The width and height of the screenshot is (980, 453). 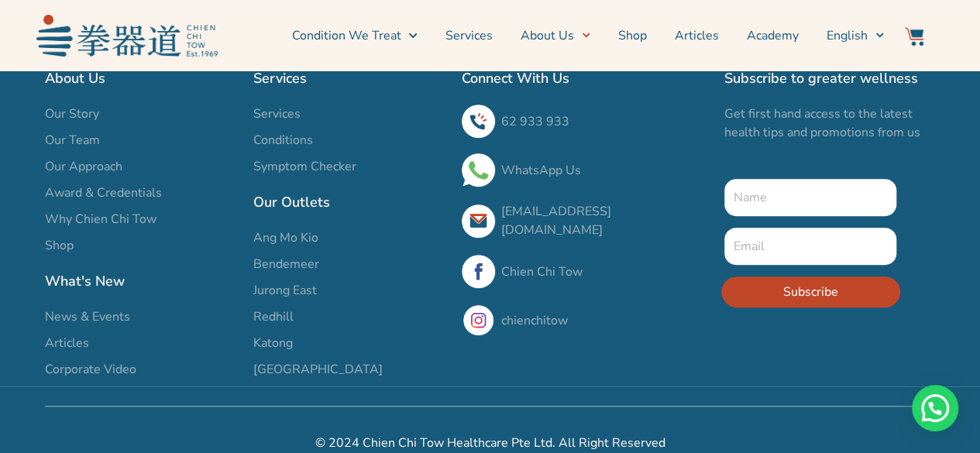 I want to click on a: Our Team, so click(x=141, y=140).